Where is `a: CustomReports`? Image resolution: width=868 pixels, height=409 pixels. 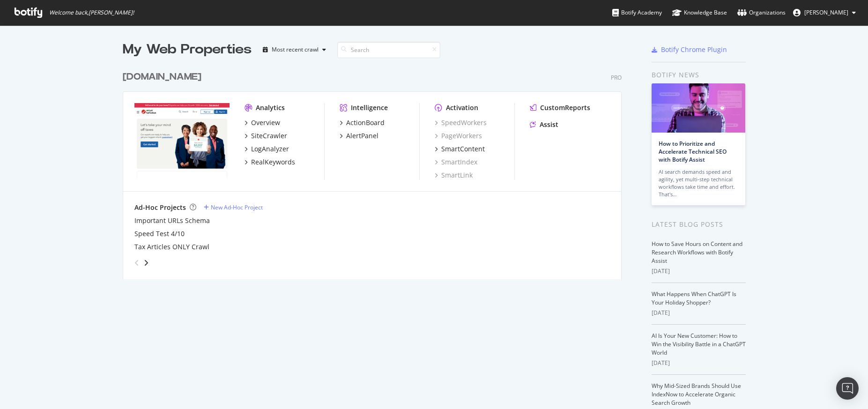
a: CustomReports is located at coordinates (560, 108).